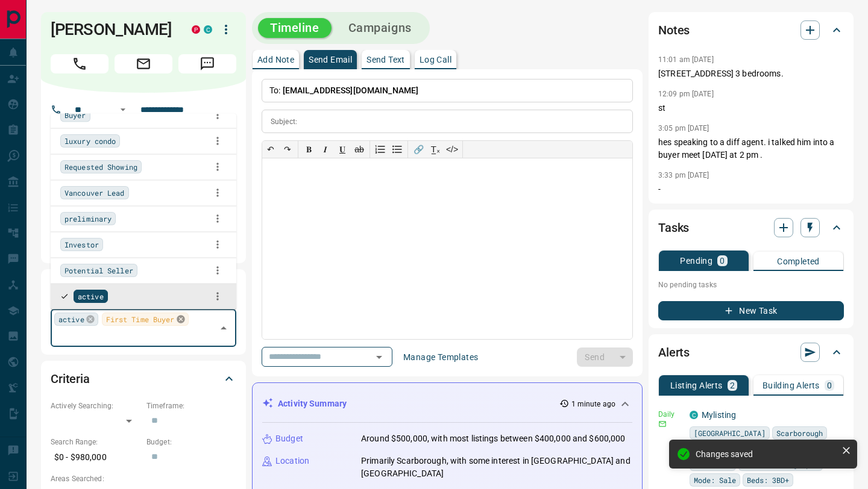  Describe the element at coordinates (342, 149) in the screenshot. I see `span: 𝐔` at that location.